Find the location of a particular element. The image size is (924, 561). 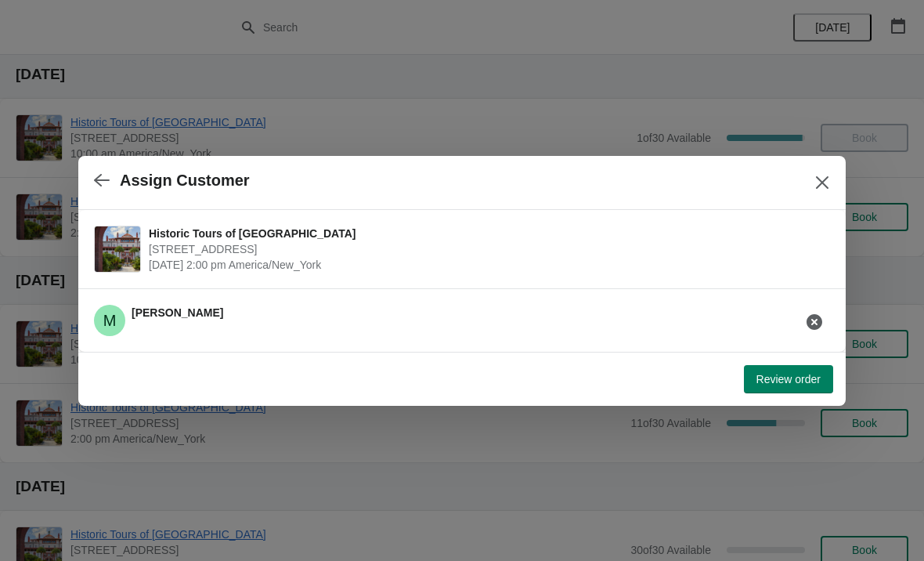

button: Review order is located at coordinates (788, 379).